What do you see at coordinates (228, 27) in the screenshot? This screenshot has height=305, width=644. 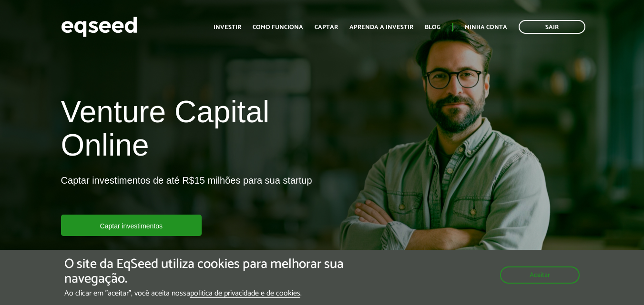 I see `a: Investir` at bounding box center [228, 27].